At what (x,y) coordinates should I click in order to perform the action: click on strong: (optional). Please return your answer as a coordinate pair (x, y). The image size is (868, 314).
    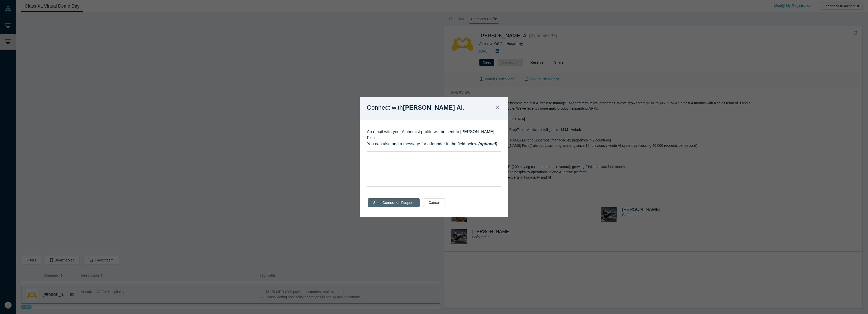
    Looking at the image, I should click on (488, 143).